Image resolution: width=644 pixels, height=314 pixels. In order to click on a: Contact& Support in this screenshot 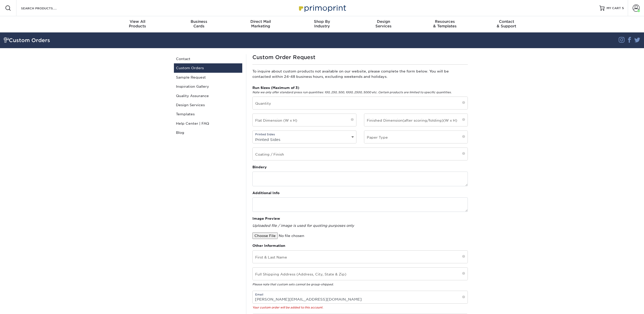, I will do `click(507, 24)`.